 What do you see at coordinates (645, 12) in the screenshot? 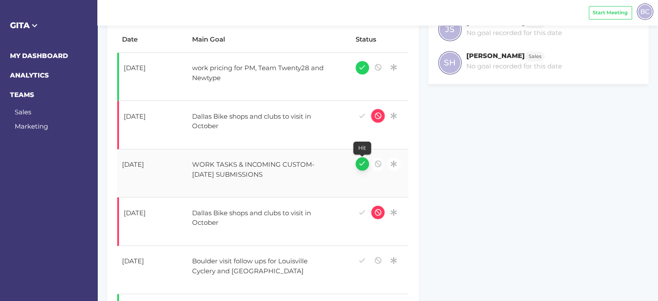
I see `div: BC` at bounding box center [645, 12].